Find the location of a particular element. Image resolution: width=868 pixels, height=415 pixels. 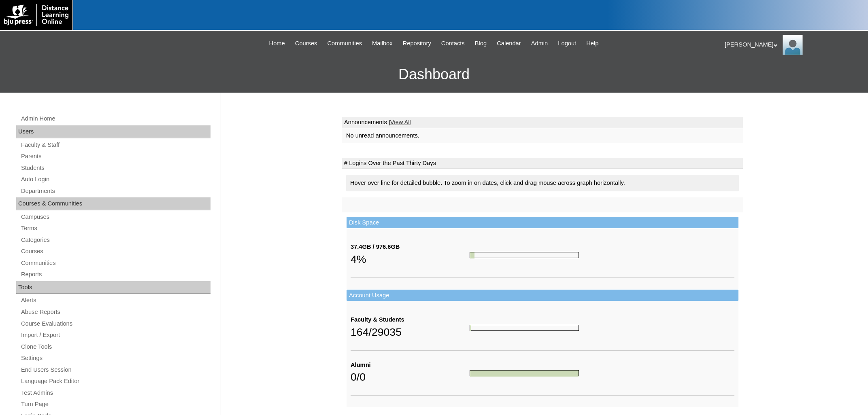

a: Departments is located at coordinates (115, 191).